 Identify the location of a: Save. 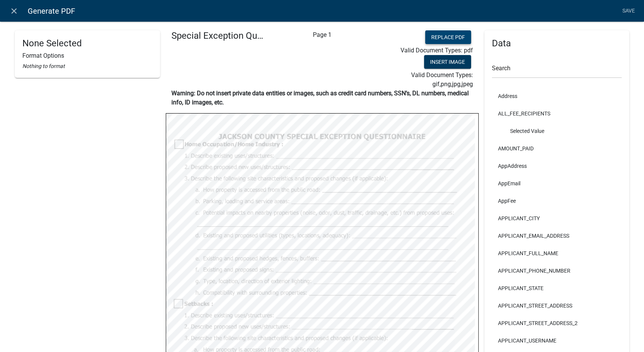
(628, 11).